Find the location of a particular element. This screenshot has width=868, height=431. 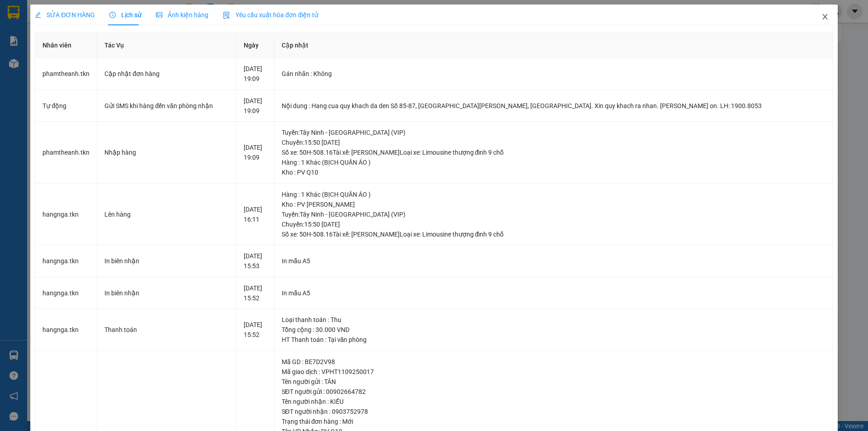

div: Gán nhãn : Không is located at coordinates (553, 73).